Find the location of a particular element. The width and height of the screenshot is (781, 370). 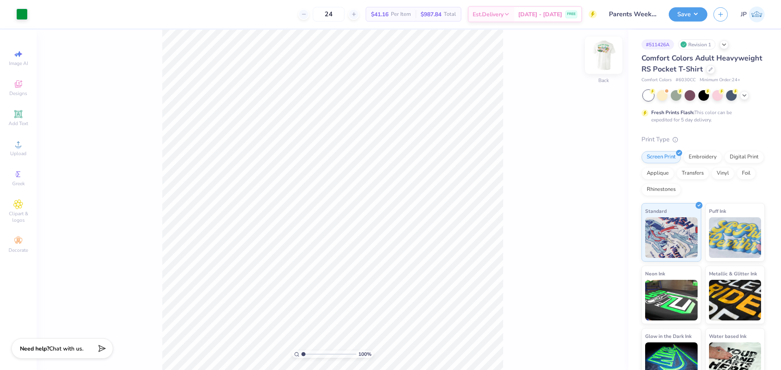

div: Print Type is located at coordinates (703, 139).